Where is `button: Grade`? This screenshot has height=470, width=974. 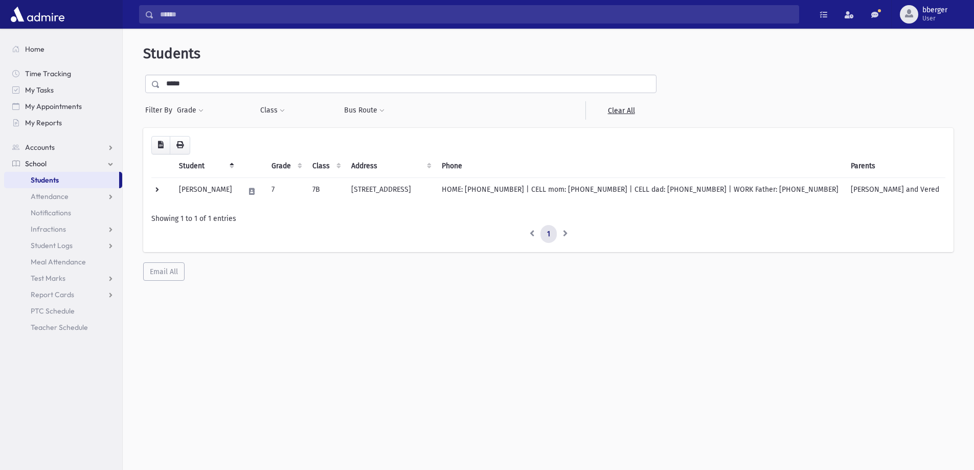 button: Grade is located at coordinates (190, 110).